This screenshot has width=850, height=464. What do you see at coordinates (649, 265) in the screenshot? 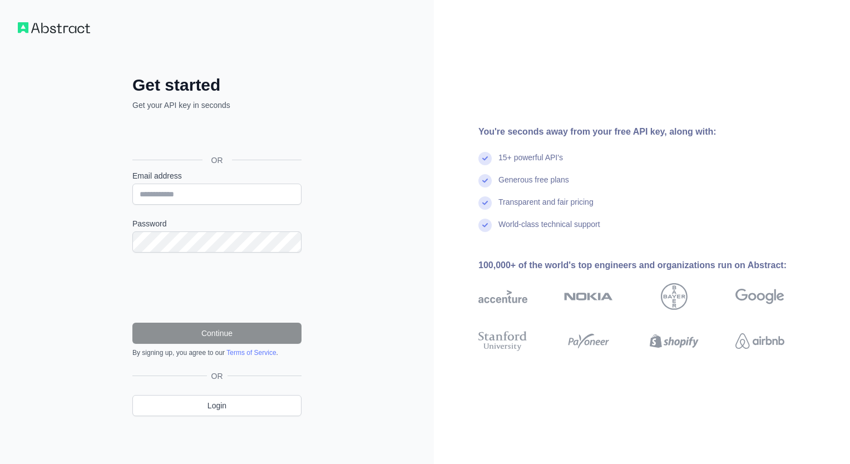
I see `div: 100,000+ of the world's top engineers and organizations run on Abstract:` at bounding box center [649, 265].